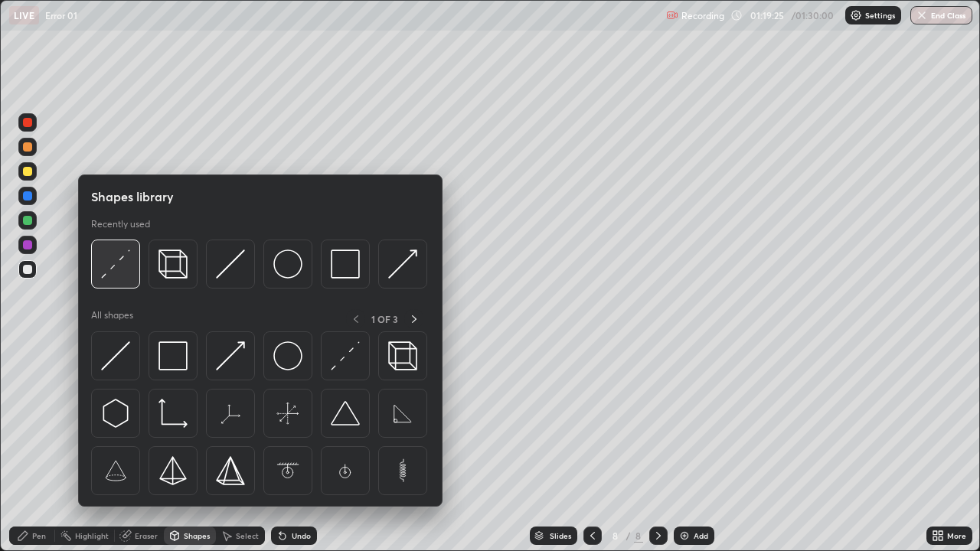  Describe the element at coordinates (23, 15) in the screenshot. I see `p: LIVE` at that location.